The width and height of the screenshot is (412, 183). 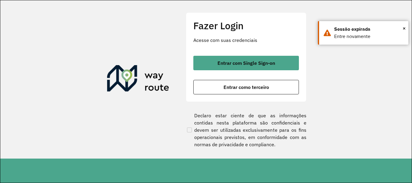 What do you see at coordinates (246, 26) in the screenshot?
I see `h2: Fazer Login` at bounding box center [246, 26].